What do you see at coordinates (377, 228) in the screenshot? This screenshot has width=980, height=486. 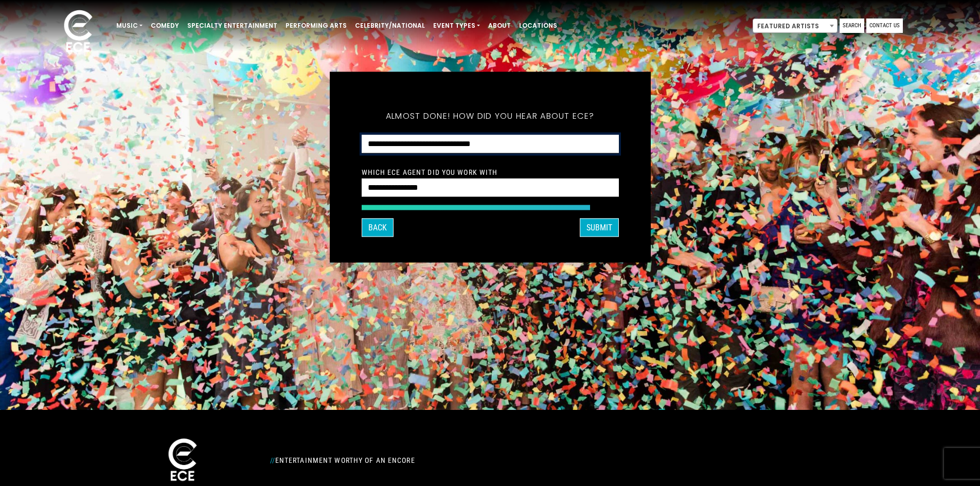 I see `button: Back` at bounding box center [377, 228].